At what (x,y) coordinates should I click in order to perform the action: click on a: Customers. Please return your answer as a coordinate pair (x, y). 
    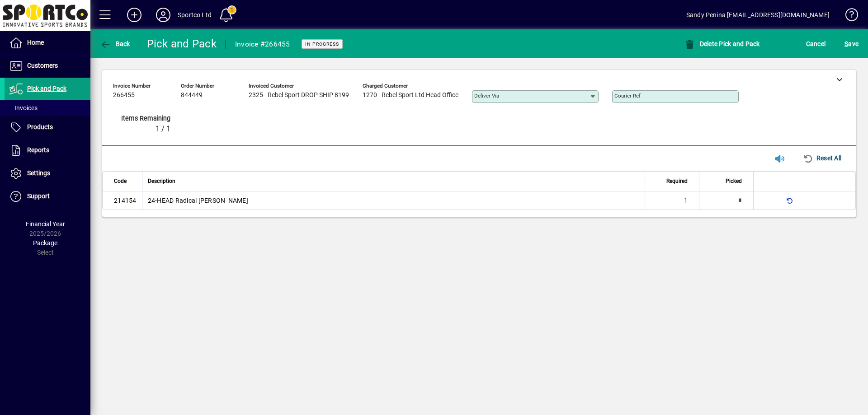
    Looking at the image, I should click on (48, 66).